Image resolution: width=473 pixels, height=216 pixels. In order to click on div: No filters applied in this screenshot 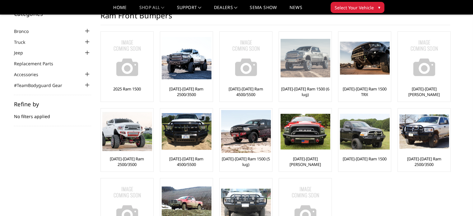, I will do `click(53, 114)`.